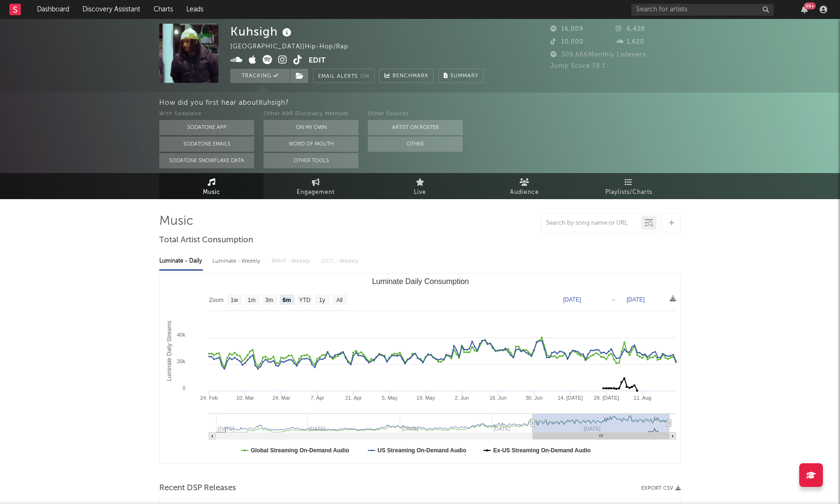  What do you see at coordinates (317, 61) in the screenshot?
I see `button: Edit` at bounding box center [317, 61].